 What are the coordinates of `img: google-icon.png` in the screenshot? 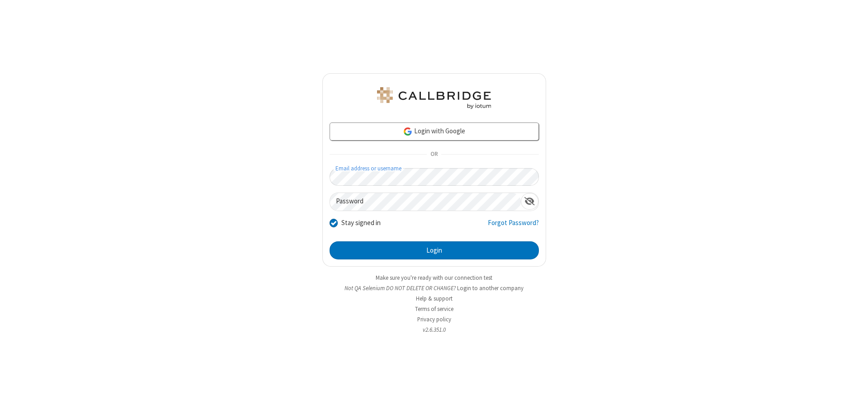 It's located at (408, 132).